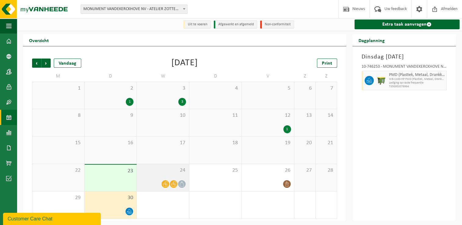 This screenshot has width=462, height=225. Describe the element at coordinates (215, 116) in the screenshot. I see `span: 11` at that location.